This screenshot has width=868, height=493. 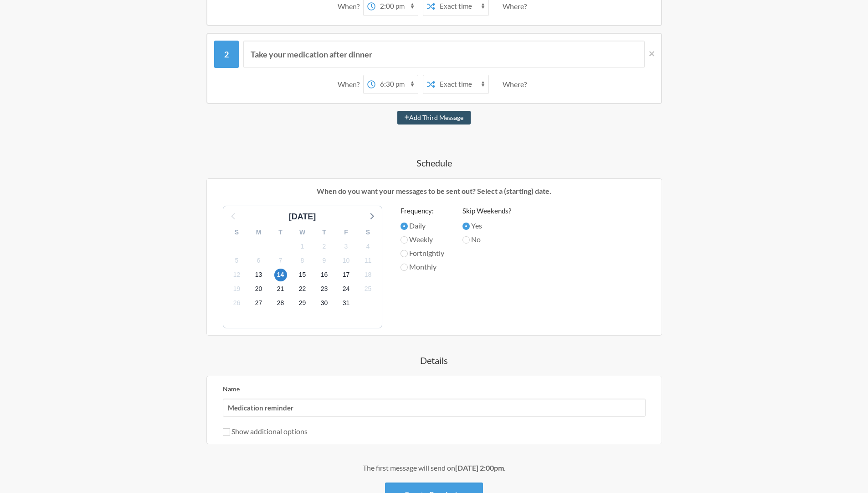 I want to click on span: Tuesday, November 18, 2025, so click(x=368, y=275).